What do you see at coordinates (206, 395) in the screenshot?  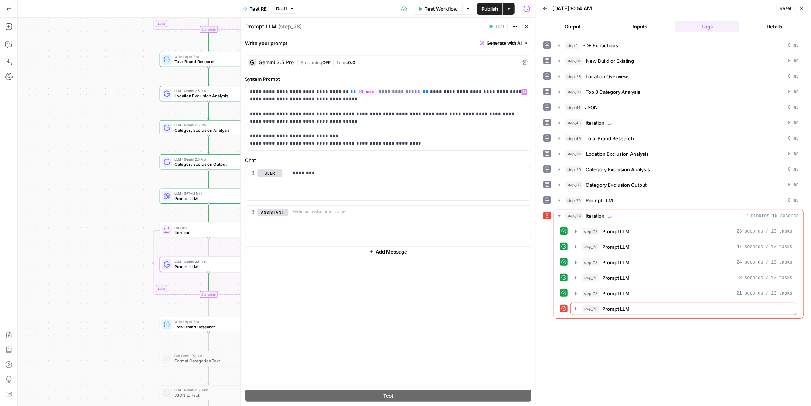 I see `span: JSON to Text` at bounding box center [206, 395].